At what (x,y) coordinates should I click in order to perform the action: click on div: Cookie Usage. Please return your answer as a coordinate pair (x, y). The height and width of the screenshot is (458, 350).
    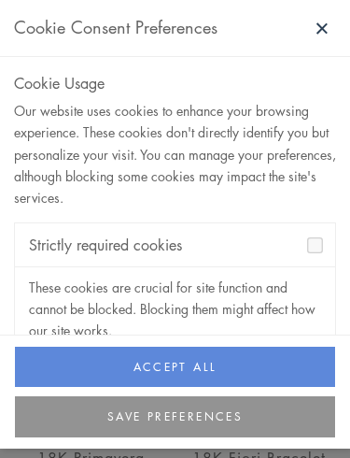
    Looking at the image, I should click on (175, 83).